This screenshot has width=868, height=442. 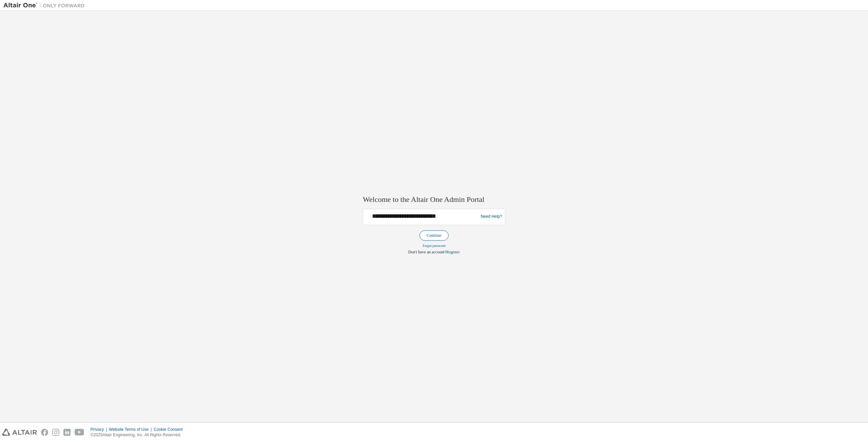 What do you see at coordinates (170, 429) in the screenshot?
I see `div: Cookie Consent` at bounding box center [170, 429].